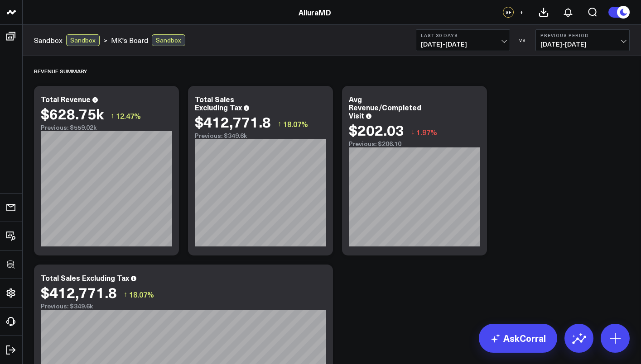  What do you see at coordinates (377, 129) in the screenshot?
I see `div: $202.03` at bounding box center [377, 129].